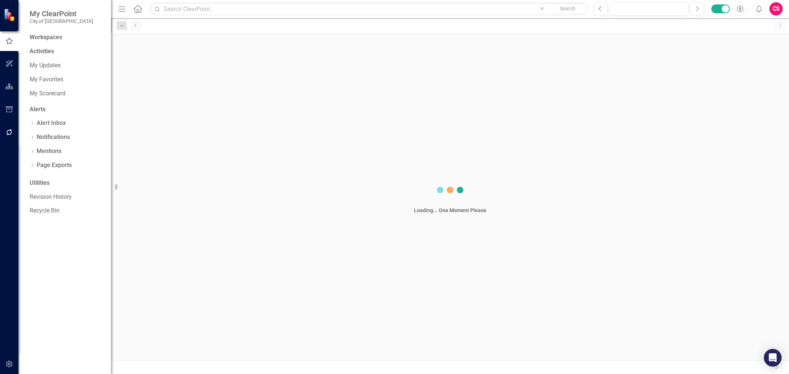 Image resolution: width=789 pixels, height=374 pixels. Describe the element at coordinates (567, 9) in the screenshot. I see `span: Search` at that location.